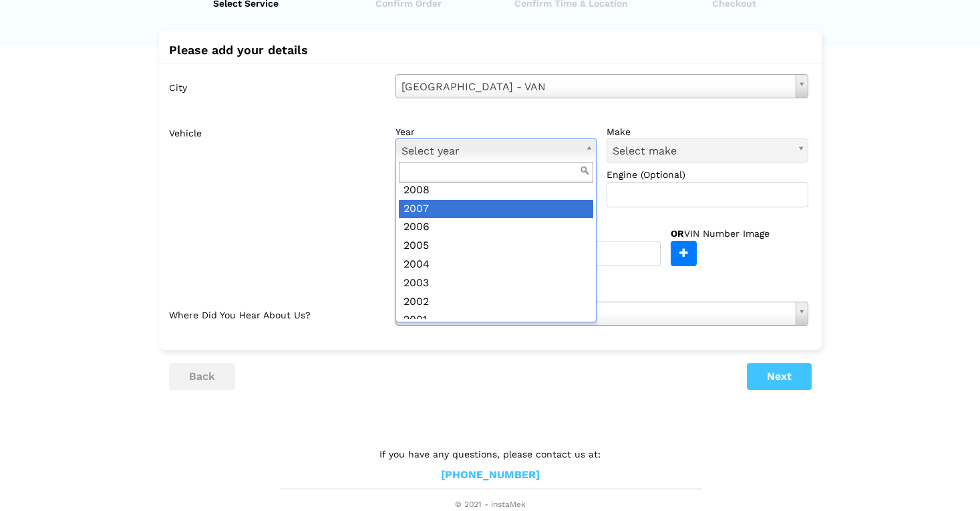 This screenshot has height=511, width=980. I want to click on div: 2002, so click(497, 302).